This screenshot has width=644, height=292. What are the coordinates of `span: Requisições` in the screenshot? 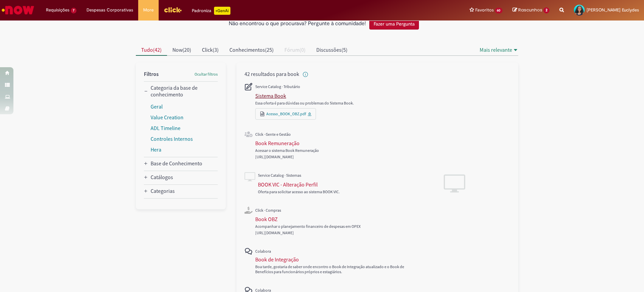 It's located at (57, 10).